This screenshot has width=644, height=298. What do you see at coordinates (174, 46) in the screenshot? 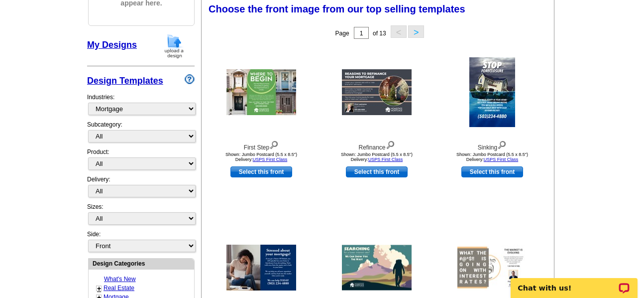
I see `img: upload-design` at bounding box center [174, 46].